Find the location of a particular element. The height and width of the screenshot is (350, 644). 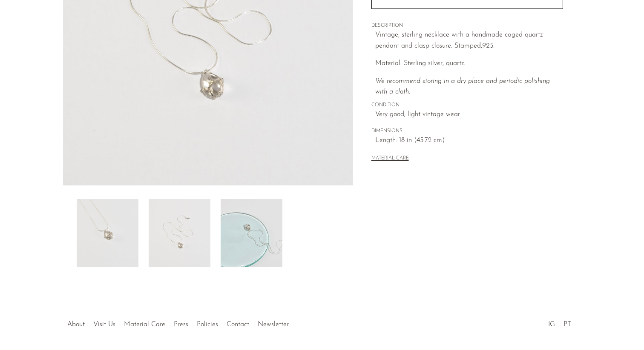

a: IG is located at coordinates (551, 325).